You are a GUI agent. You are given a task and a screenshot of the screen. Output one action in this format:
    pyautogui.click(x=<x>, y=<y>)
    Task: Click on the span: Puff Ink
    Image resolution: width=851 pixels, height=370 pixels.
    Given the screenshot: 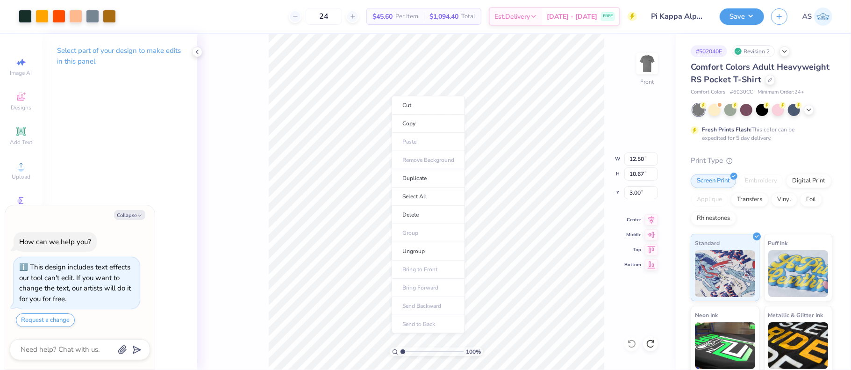 What is the action you would take?
    pyautogui.click(x=778, y=243)
    